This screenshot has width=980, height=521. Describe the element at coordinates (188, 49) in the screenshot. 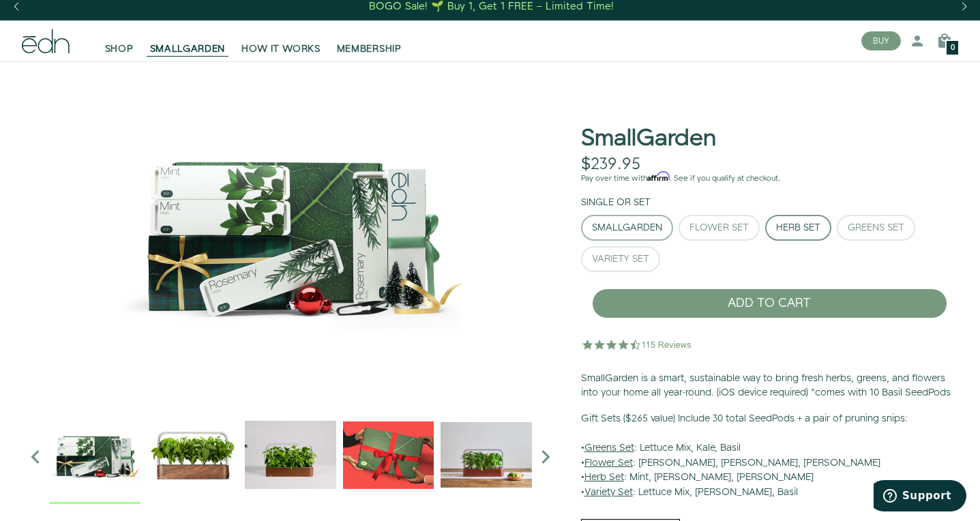

I see `span: SMALLGARDEN` at that location.